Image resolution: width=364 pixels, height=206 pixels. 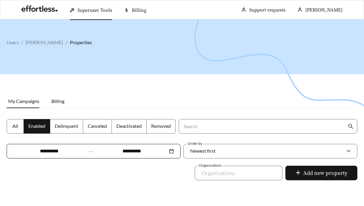 I want to click on span: Canceled, so click(x=97, y=126).